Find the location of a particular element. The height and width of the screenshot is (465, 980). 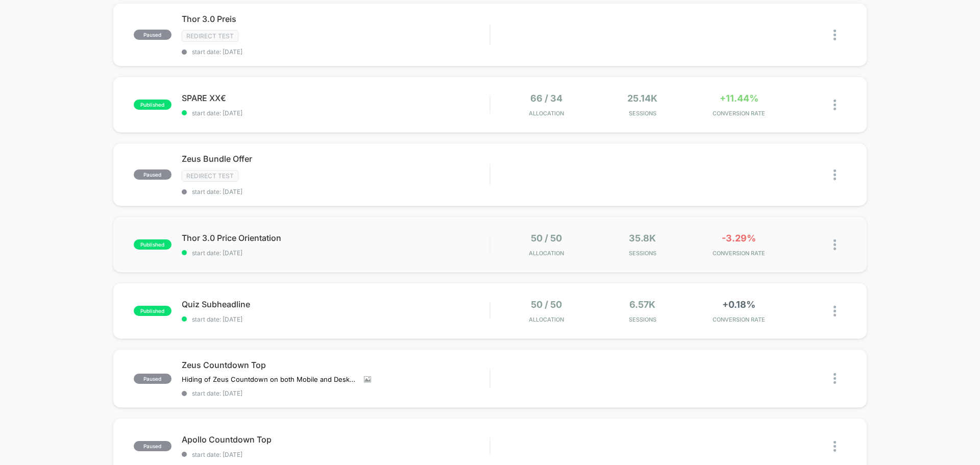

span: Apollo Countdown Top is located at coordinates (335, 439).